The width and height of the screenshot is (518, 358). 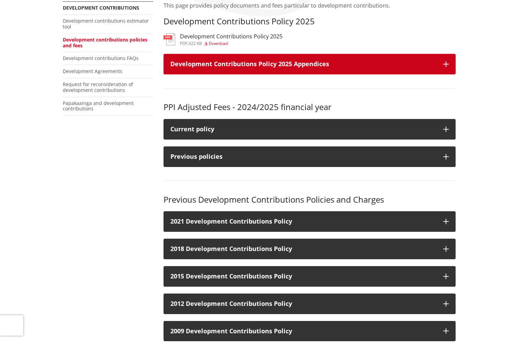 What do you see at coordinates (303, 157) in the screenshot?
I see `div: Previous policies` at bounding box center [303, 157].